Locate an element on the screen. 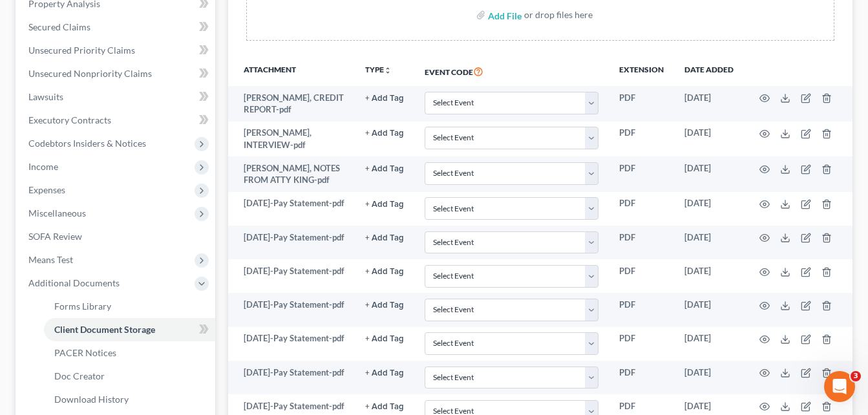  span: Additional Documents is located at coordinates (73, 283).